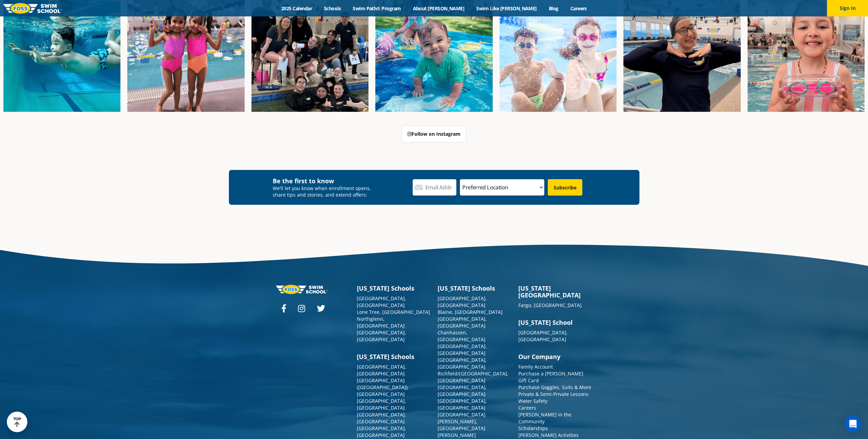 Image resolution: width=868 pixels, height=439 pixels. What do you see at coordinates (555, 357) in the screenshot?
I see `h3: Our Company` at bounding box center [555, 357].